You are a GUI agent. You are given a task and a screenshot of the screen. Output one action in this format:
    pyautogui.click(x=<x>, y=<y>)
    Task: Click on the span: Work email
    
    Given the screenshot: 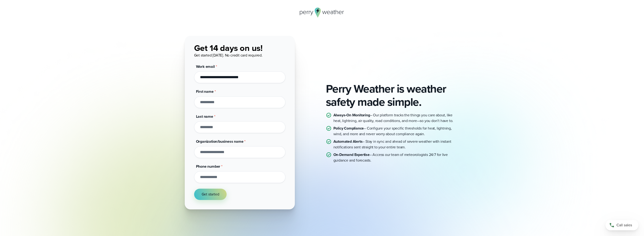 What is the action you would take?
    pyautogui.click(x=206, y=66)
    